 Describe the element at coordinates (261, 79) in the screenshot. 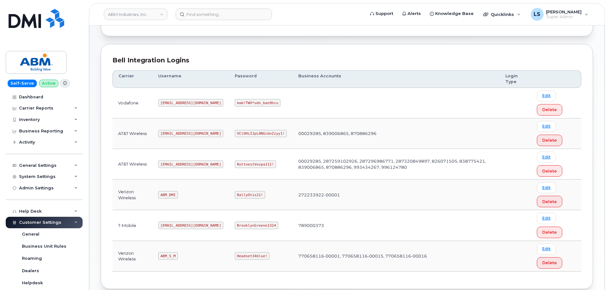

I see `th: Password` at that location.